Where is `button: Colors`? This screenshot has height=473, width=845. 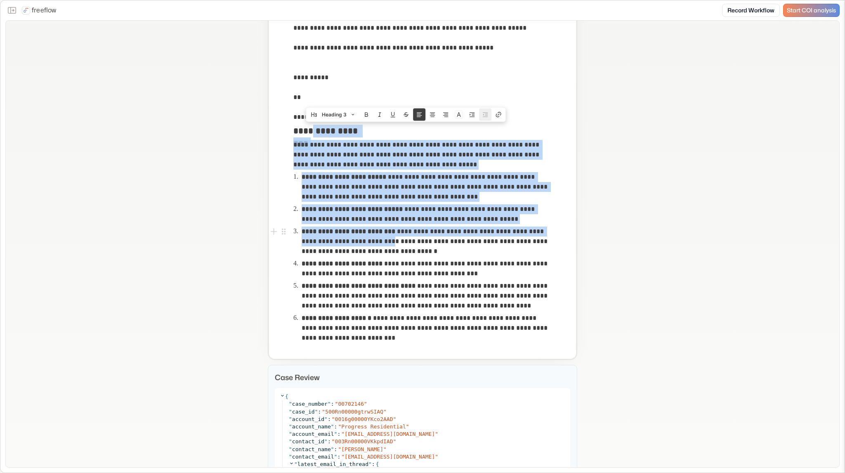
button: Colors is located at coordinates (459, 115).